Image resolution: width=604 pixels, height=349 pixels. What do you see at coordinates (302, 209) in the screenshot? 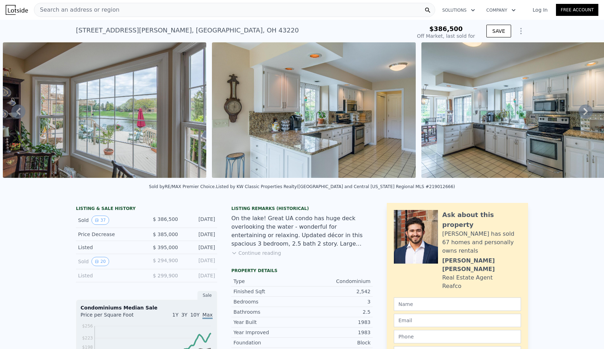
I see `div: Listing Remarks (Historical)` at bounding box center [302, 209].